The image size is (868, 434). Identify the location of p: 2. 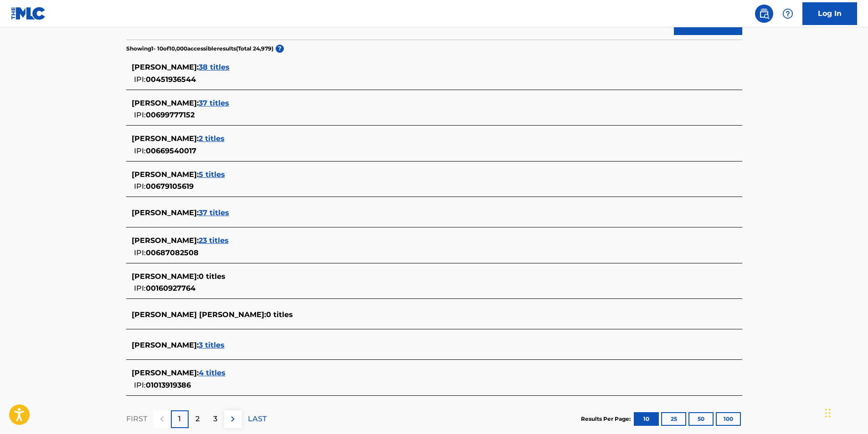
(197, 419).